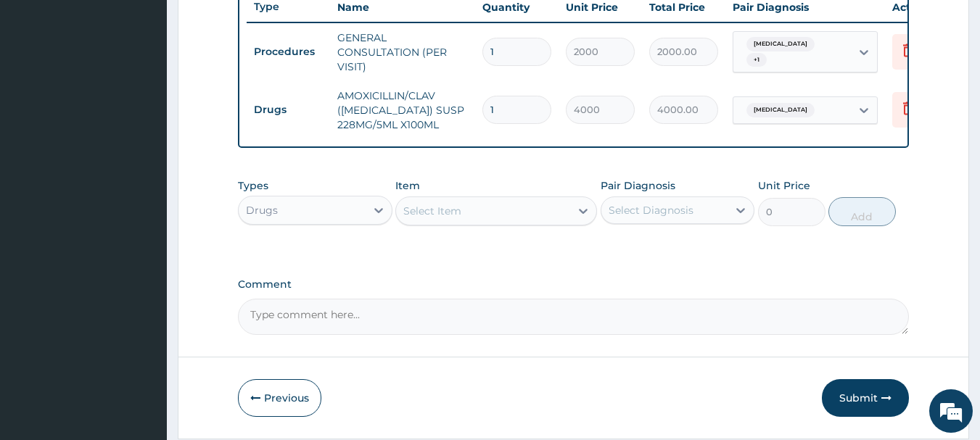 This screenshot has height=440, width=980. Describe the element at coordinates (574, 284) in the screenshot. I see `label: Comment` at that location.